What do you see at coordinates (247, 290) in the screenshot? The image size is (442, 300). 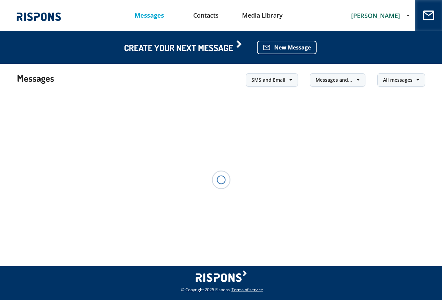 I see `a: Terms of service` at bounding box center [247, 290].